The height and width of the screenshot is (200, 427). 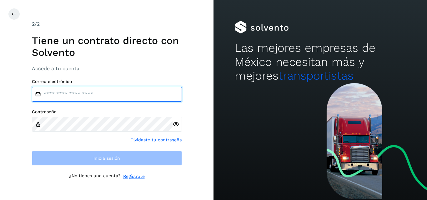 I want to click on h1: Tiene un contrato directo con Solvento, so click(x=107, y=47).